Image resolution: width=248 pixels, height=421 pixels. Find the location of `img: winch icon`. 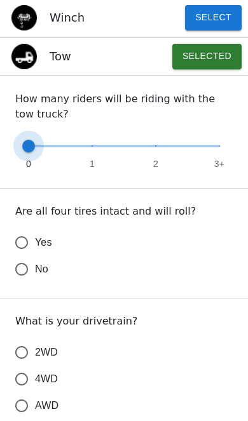

img: winch icon is located at coordinates (24, 18).